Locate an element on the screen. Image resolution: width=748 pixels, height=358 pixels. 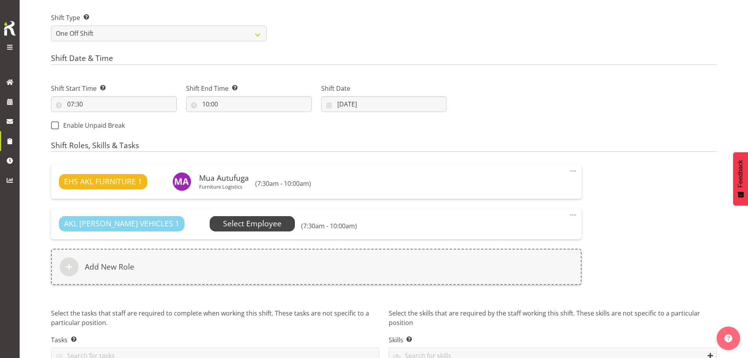
h4: Shift Roles, Skills & Tasks is located at coordinates (384, 146).